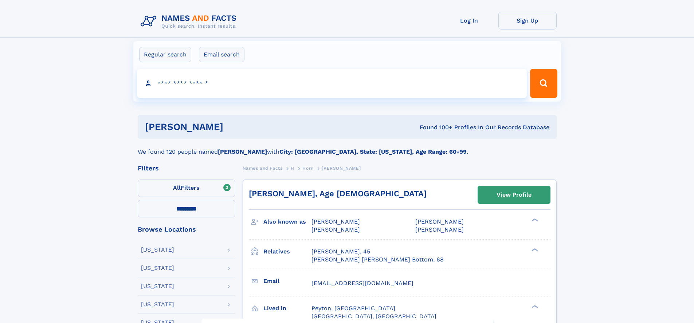 The height and width of the screenshot is (323, 694). What do you see at coordinates (177, 188) in the screenshot?
I see `span: All` at bounding box center [177, 188].